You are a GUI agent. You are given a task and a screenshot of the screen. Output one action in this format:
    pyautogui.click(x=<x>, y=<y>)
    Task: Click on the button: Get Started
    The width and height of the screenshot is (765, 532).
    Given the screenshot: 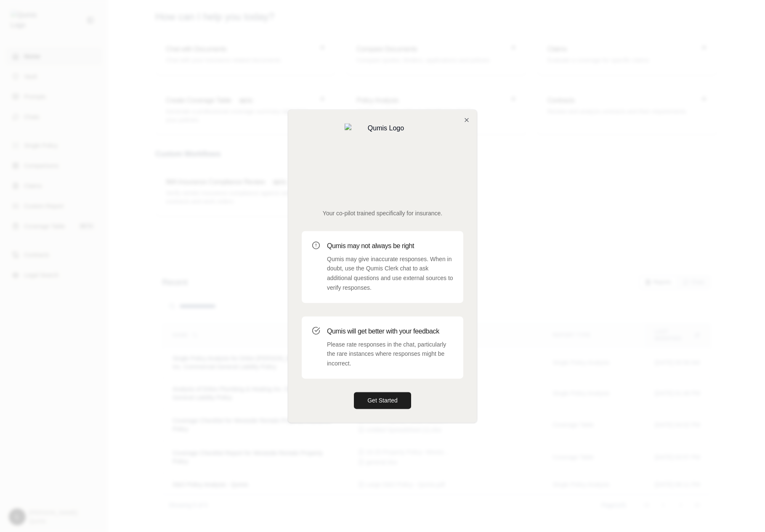 What is the action you would take?
    pyautogui.click(x=382, y=400)
    